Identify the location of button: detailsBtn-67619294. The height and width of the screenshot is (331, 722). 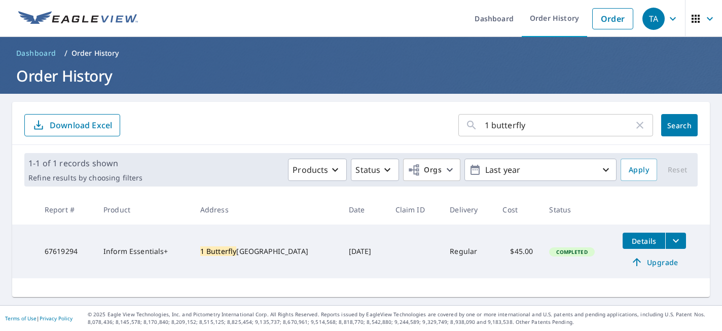
(644, 241).